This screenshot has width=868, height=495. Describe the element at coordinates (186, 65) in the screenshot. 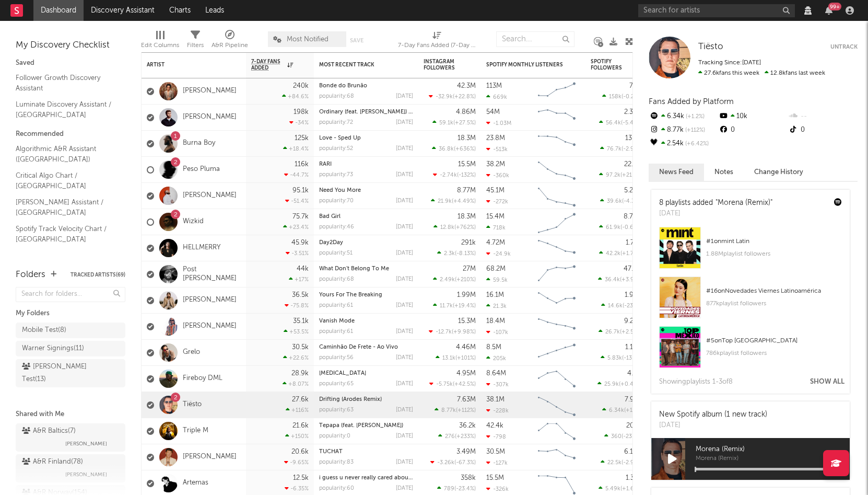

I see `div: Artist` at that location.